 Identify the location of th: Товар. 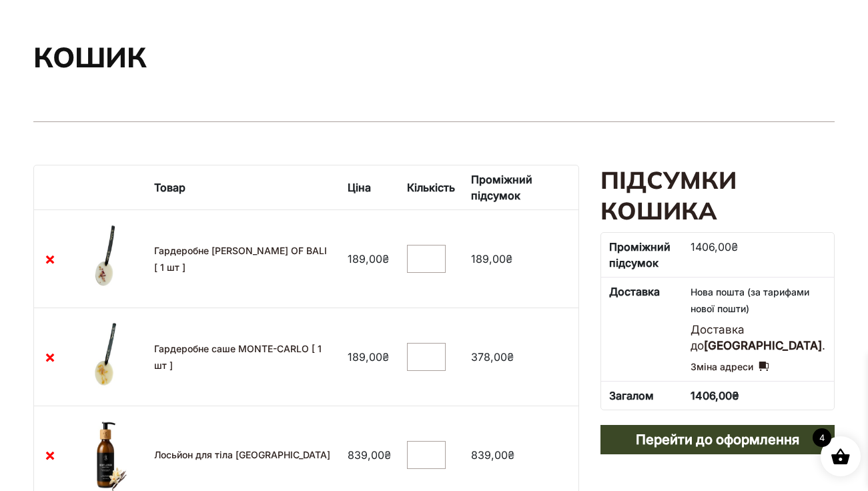
(243, 187).